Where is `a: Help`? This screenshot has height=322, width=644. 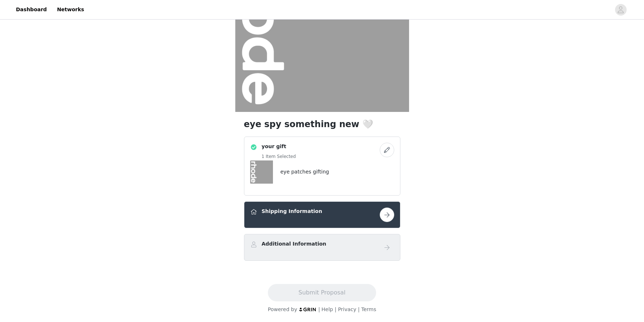
a: Help is located at coordinates (327, 309).